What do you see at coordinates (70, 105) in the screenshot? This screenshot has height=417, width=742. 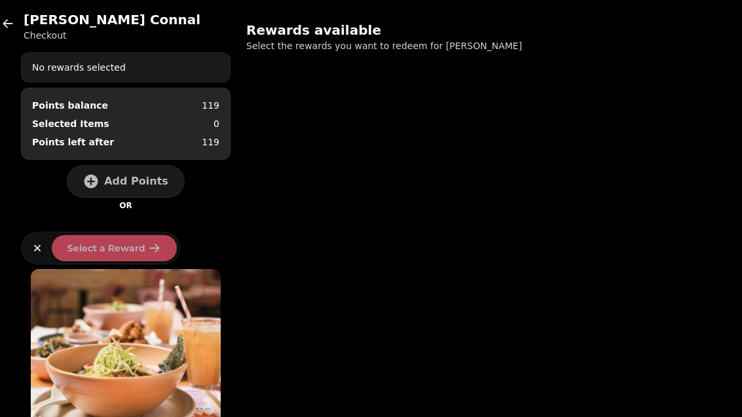 I see `div: Points balance` at bounding box center [70, 105].